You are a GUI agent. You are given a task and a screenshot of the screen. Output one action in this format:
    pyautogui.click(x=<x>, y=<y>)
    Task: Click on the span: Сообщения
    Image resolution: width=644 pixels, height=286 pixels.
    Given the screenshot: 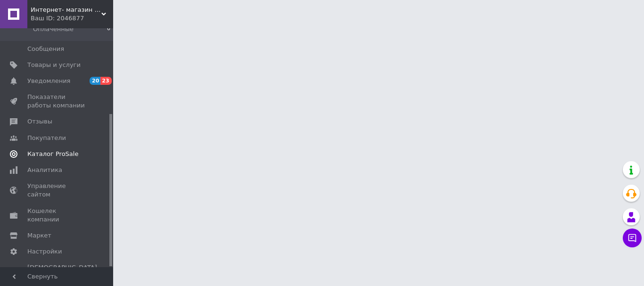 What is the action you would take?
    pyautogui.click(x=46, y=49)
    